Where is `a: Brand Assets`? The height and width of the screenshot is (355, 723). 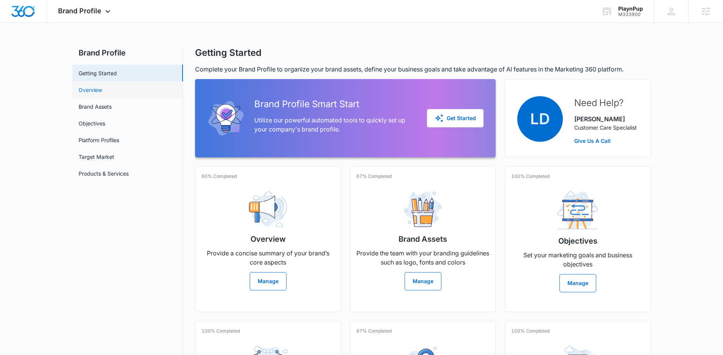
a: Brand Assets is located at coordinates (95, 106).